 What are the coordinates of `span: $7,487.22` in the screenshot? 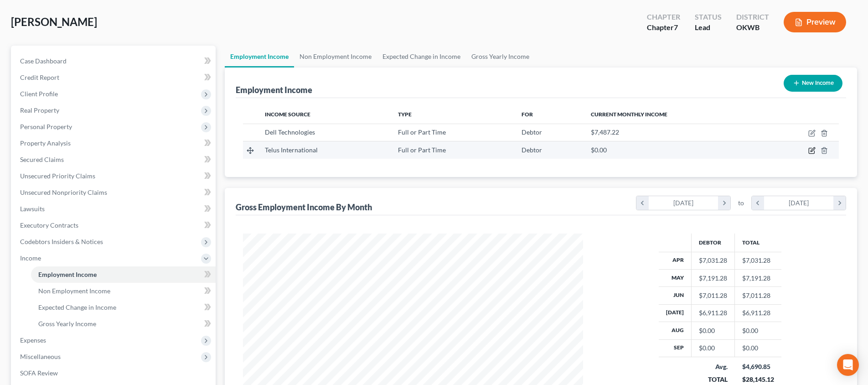 It's located at (605, 132).